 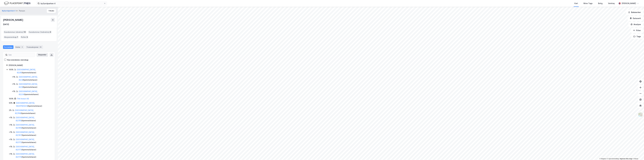 What do you see at coordinates (637, 31) in the screenshot?
I see `button: Filter` at bounding box center [637, 31].